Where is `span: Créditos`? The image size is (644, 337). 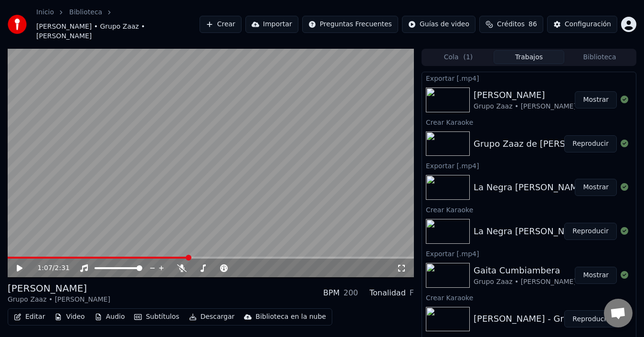 span: Créditos is located at coordinates (511, 24).